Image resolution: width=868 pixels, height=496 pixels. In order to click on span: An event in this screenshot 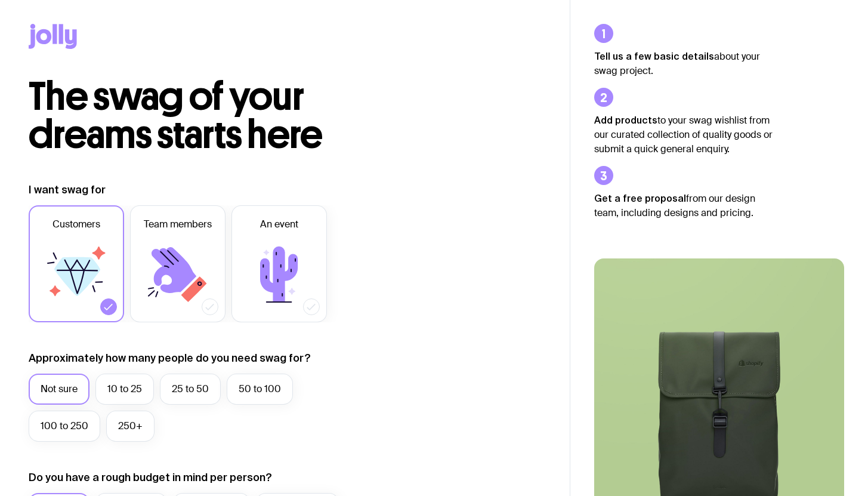, I will do `click(279, 224)`.